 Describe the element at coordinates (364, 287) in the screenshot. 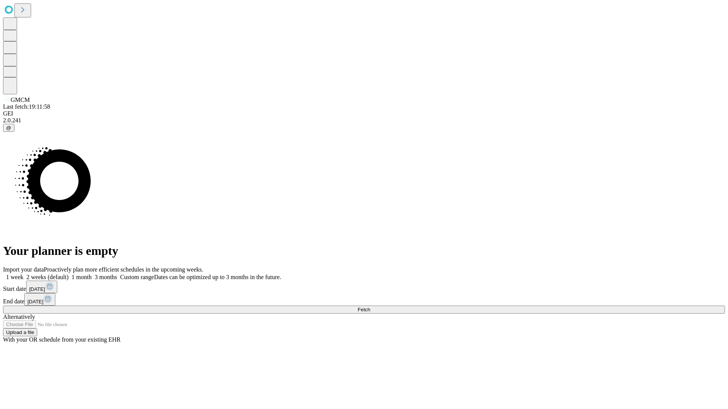

I see `div: Start date` at that location.